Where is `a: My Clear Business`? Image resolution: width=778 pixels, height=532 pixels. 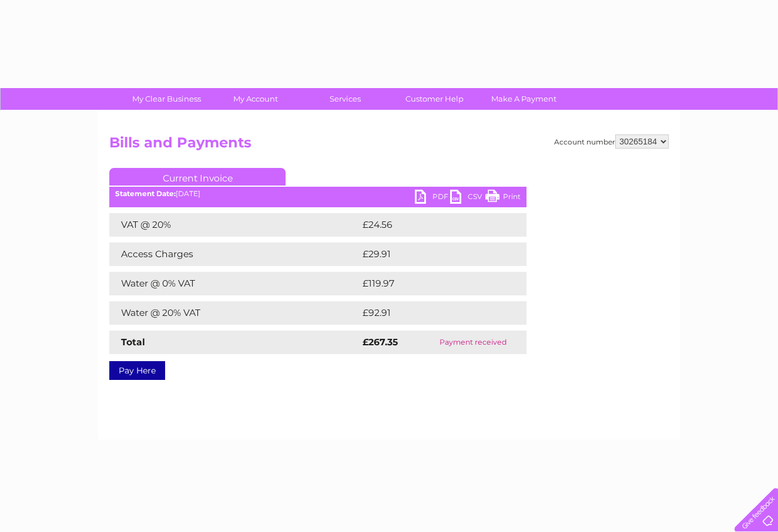
a: My Clear Business is located at coordinates (166, 99).